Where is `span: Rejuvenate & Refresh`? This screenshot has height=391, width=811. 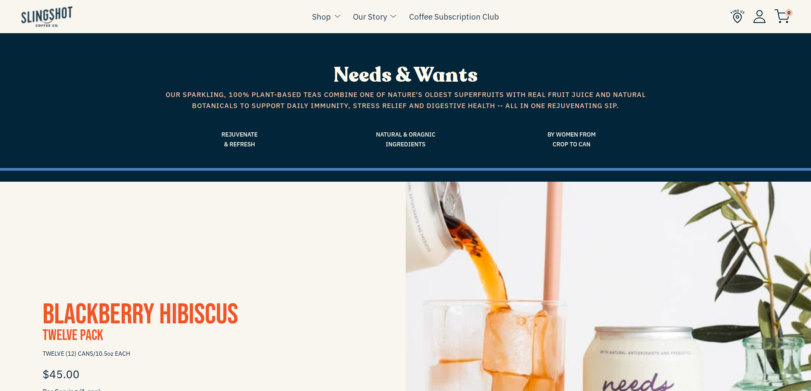
span: Rejuvenate & Refresh is located at coordinates (240, 139).